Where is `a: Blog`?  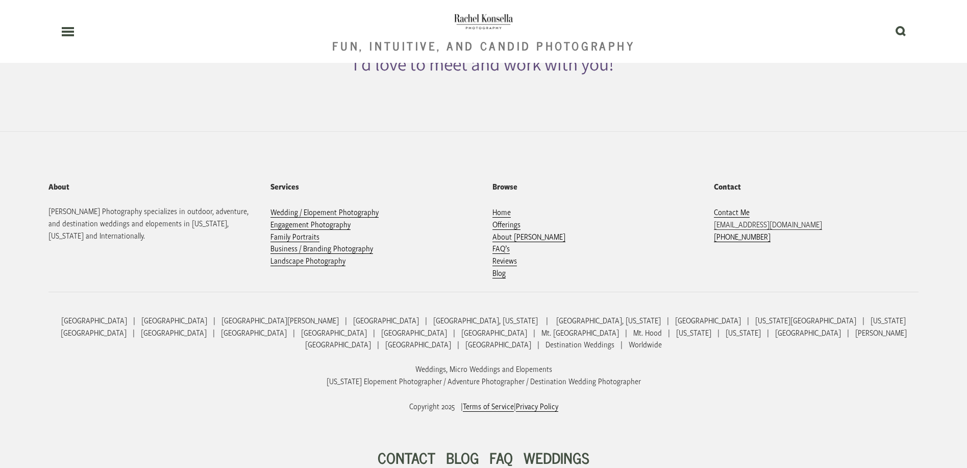
a: Blog is located at coordinates (499, 273).